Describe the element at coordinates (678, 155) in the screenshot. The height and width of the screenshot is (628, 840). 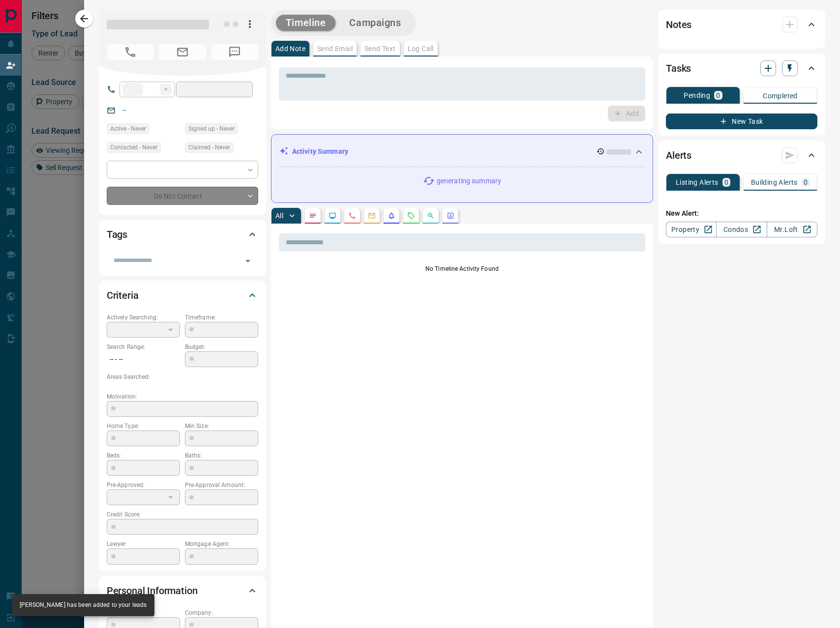
I see `h2: Alerts` at that location.